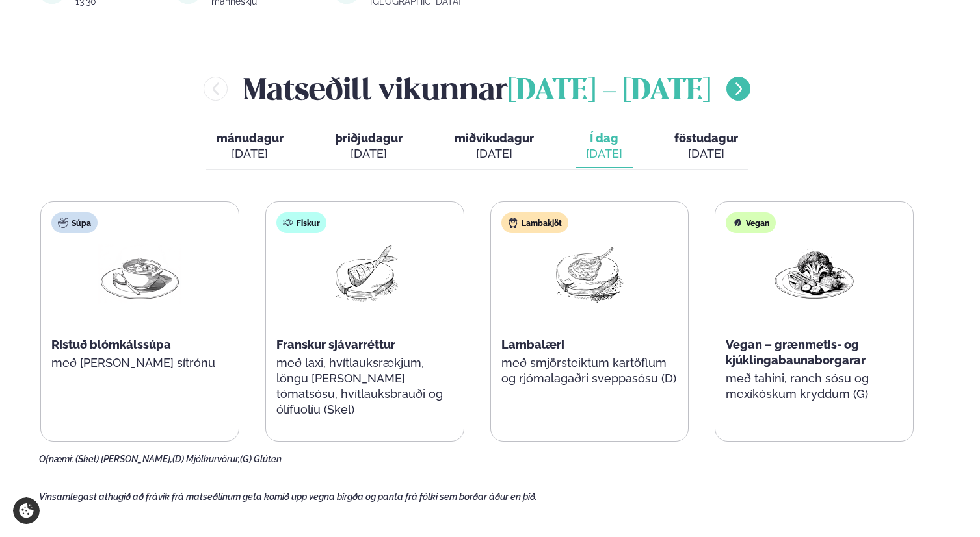 This screenshot has width=980, height=537. I want to click on div: Vegan, so click(751, 223).